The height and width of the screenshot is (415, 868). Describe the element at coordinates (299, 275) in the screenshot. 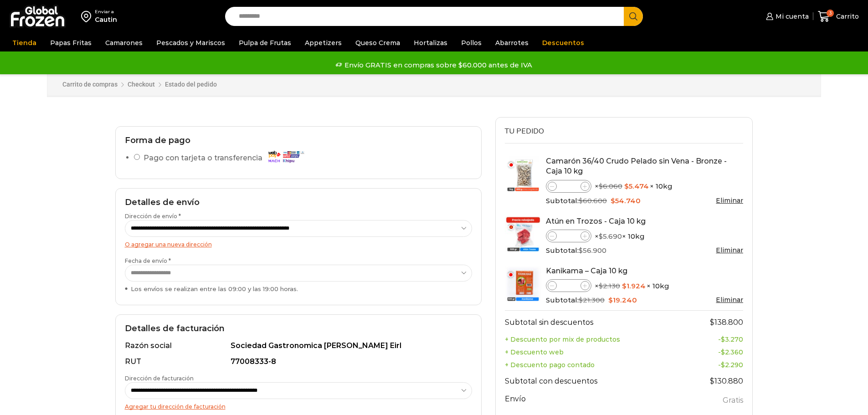

I see `label: Fecha de envío *` at that location.